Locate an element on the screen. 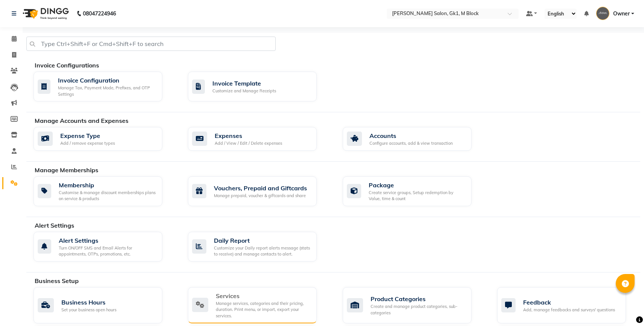 The width and height of the screenshot is (644, 326). a: Invoice ConfigurationManage Tax, Payment Mode, Prefixes, and OTP Settings is located at coordinates (105, 86).